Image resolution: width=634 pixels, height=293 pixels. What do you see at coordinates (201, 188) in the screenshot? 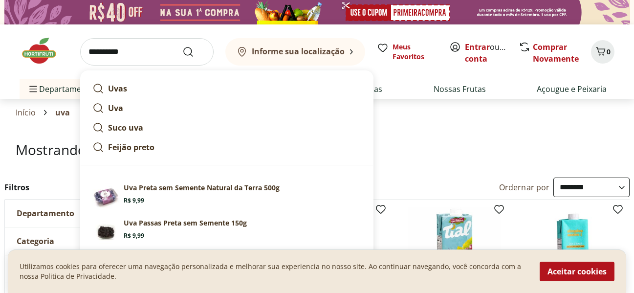
I see `p: Uva Preta sem Semente Natural da Terra 500g` at bounding box center [201, 188].